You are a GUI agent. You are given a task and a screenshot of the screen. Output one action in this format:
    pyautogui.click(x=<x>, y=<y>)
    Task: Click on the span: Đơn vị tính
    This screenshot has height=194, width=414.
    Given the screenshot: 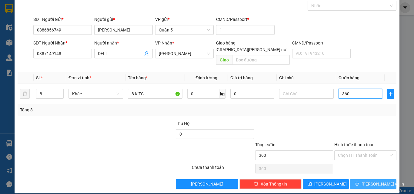 What is the action you would take?
    pyautogui.click(x=80, y=78)
    